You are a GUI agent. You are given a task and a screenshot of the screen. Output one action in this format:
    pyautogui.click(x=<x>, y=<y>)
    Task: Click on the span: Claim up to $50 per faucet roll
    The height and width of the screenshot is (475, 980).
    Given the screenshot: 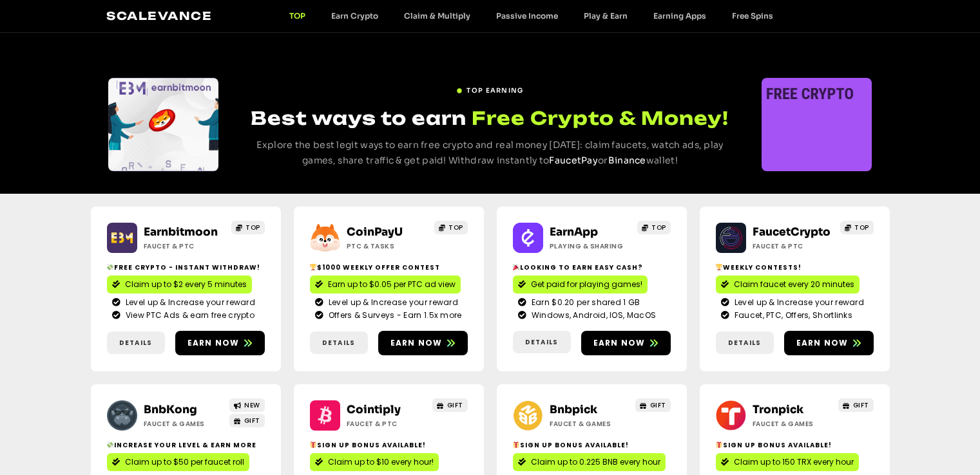 What is the action you would take?
    pyautogui.click(x=184, y=462)
    